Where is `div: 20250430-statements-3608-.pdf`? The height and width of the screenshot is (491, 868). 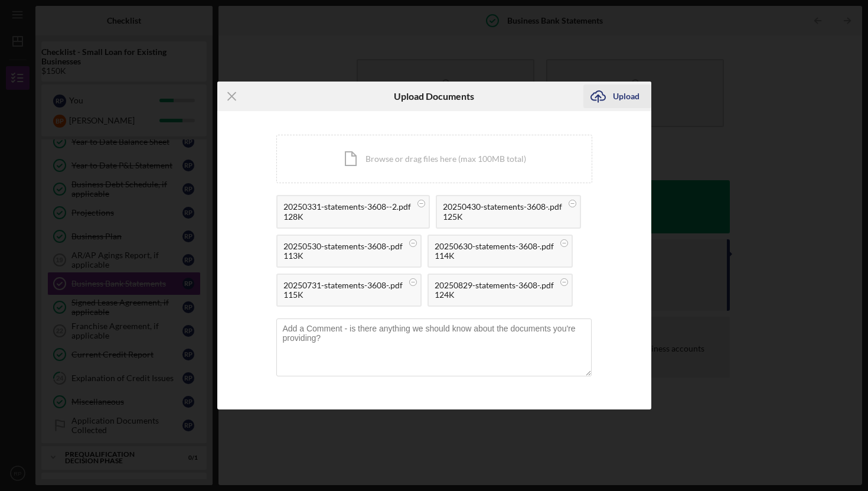 div: 20250430-statements-3608-.pdf is located at coordinates (502, 207).